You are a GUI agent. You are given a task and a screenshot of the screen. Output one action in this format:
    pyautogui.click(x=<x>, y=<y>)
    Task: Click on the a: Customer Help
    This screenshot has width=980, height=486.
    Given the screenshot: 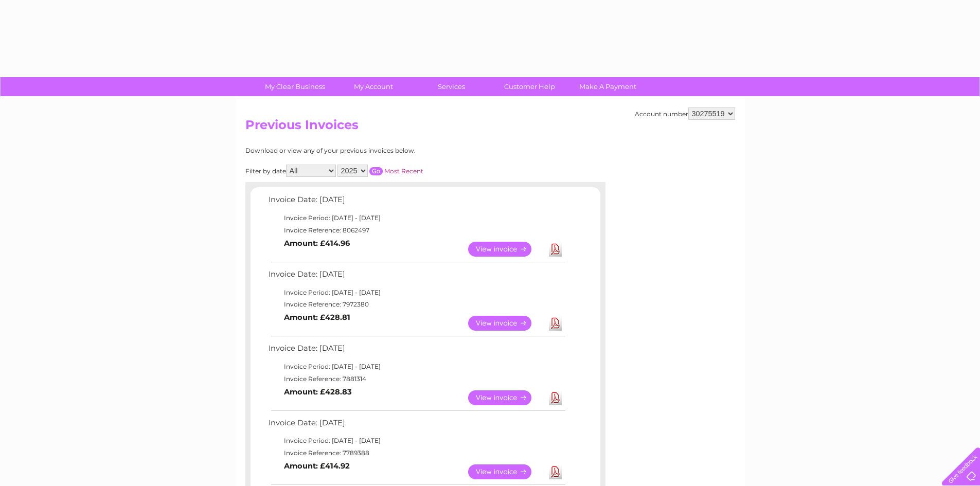 What is the action you would take?
    pyautogui.click(x=529, y=86)
    